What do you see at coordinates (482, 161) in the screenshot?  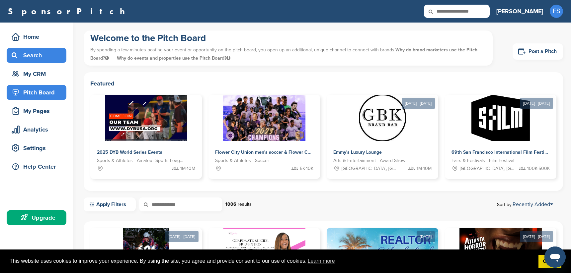 I see `span: Fairs & Festivals - Film Festival` at bounding box center [482, 161].